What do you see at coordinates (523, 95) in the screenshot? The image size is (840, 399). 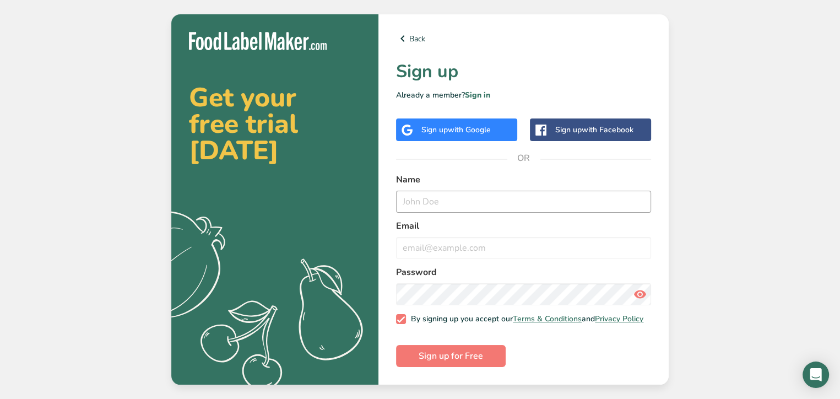 I see `p: Already a member?` at bounding box center [523, 95].